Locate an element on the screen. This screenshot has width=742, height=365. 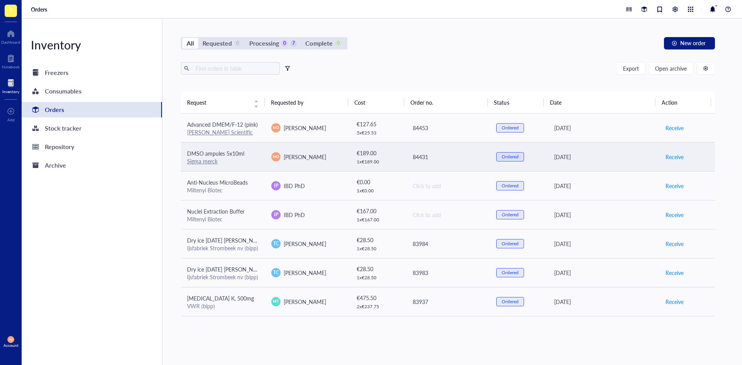
span: I is located at coordinates (11, 10).